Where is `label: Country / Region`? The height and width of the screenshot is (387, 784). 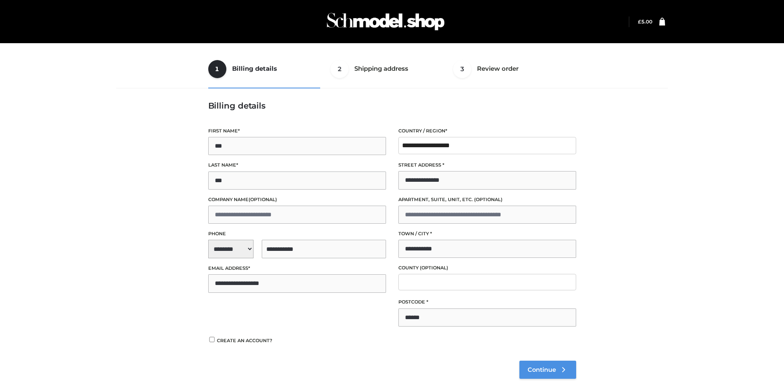 label: Country / Region is located at coordinates (488, 131).